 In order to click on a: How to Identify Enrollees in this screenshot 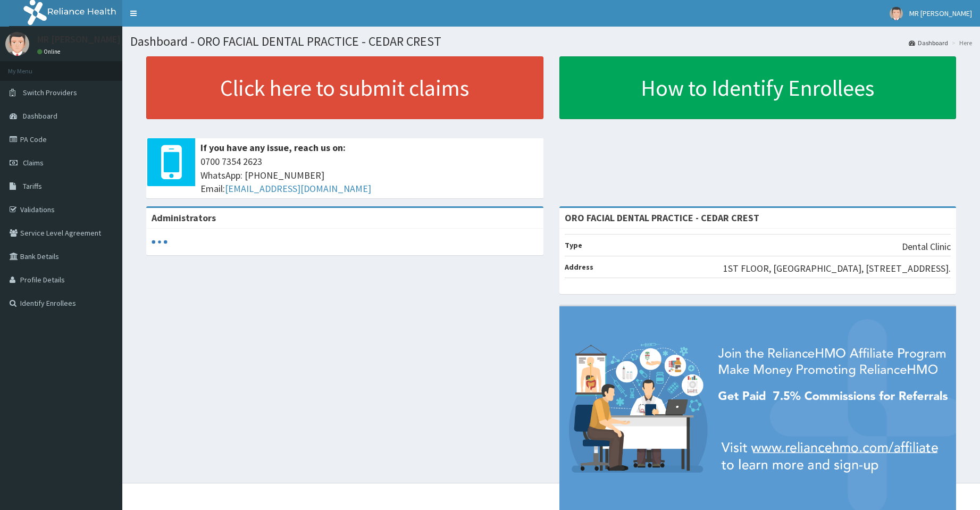, I will do `click(758, 88)`.